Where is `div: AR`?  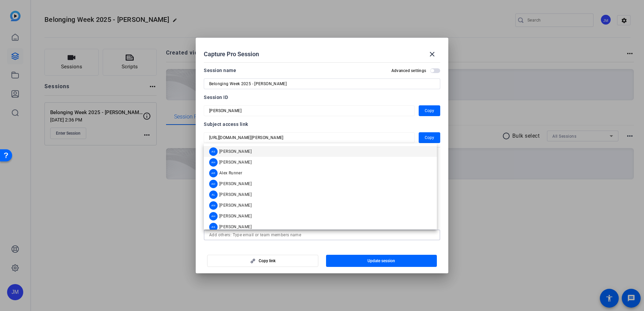
div: AR is located at coordinates (213, 173).